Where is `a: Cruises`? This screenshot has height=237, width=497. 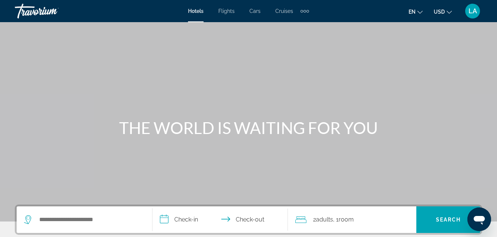 a: Cruises is located at coordinates (284, 11).